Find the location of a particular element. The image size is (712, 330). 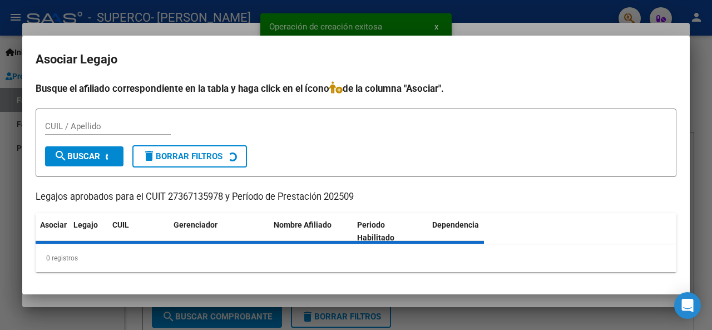

datatable-header-cell: Gerenciador is located at coordinates (219, 231).